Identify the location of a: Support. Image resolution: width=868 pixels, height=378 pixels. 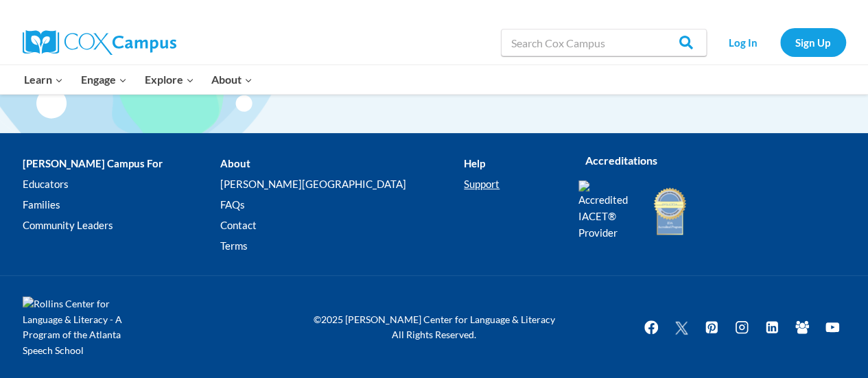
(510, 185).